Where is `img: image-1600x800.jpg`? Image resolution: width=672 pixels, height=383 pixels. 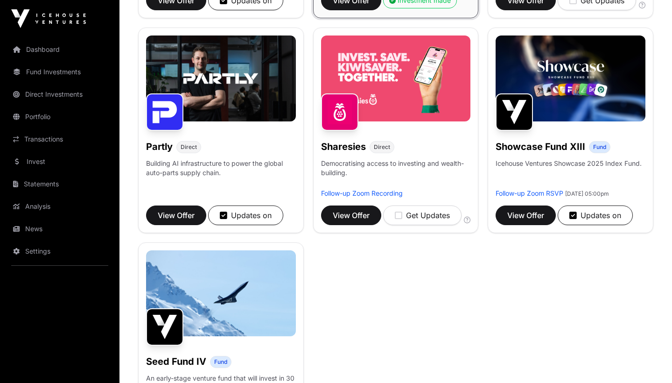 img: image-1600x800.jpg is located at coordinates (221, 293).